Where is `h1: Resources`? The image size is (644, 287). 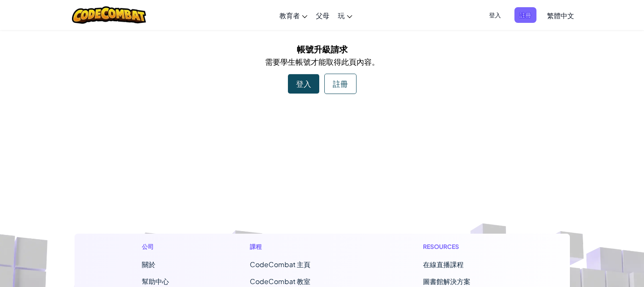
h1: Resources is located at coordinates (462, 247).